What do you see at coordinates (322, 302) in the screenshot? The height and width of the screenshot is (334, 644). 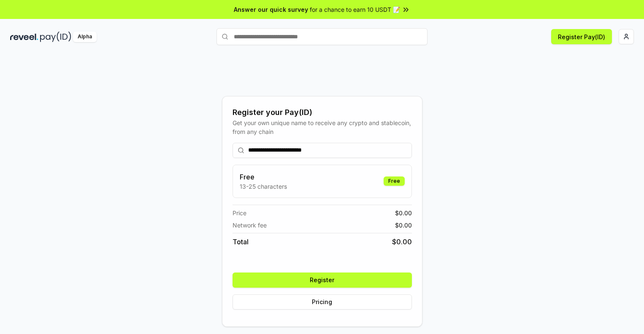 I see `button: Pricing` at bounding box center [322, 302].